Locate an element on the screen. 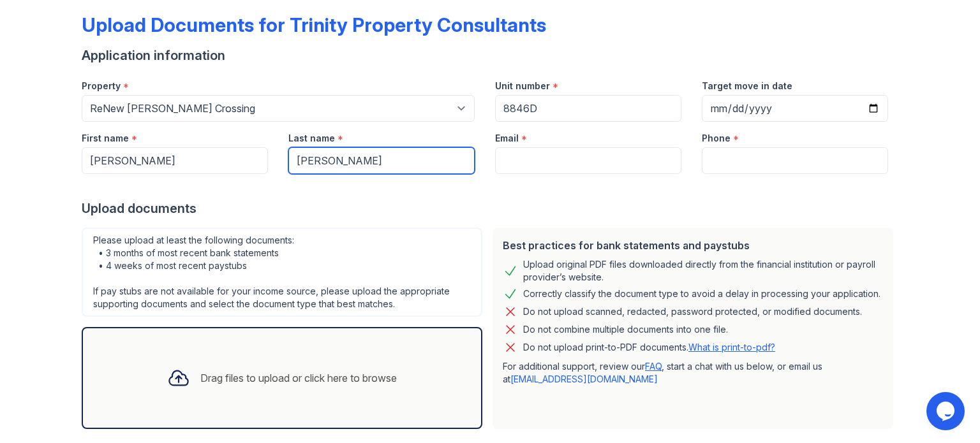  label: Target move in date is located at coordinates (747, 86).